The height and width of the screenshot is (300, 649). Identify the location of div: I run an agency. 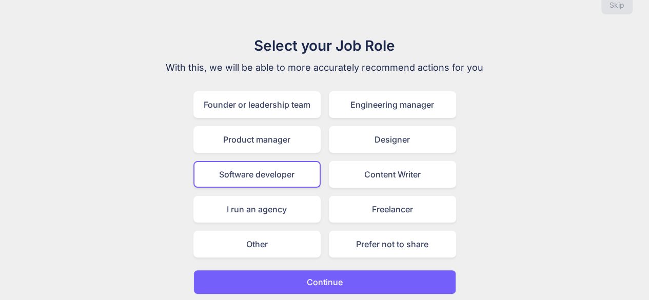
(257, 209).